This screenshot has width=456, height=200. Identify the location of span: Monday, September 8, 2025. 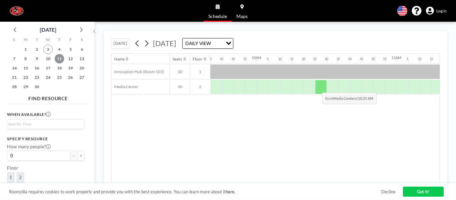
(26, 59).